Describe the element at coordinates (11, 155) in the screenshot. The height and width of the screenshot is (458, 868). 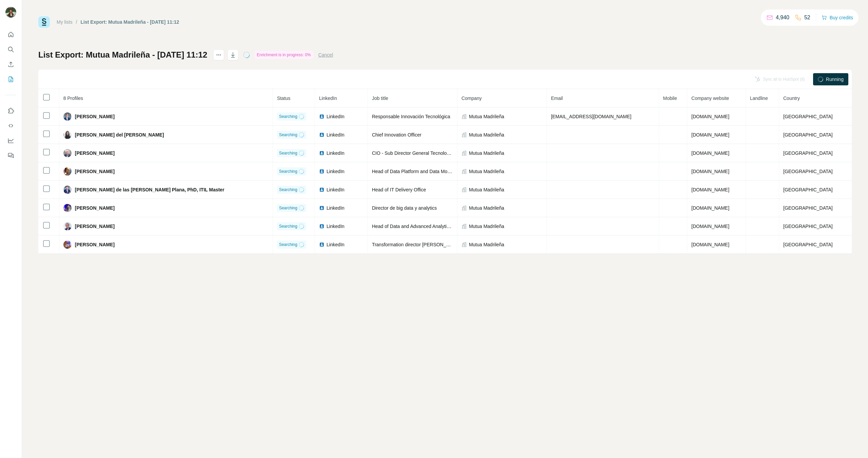
I see `button: Feedback` at that location.